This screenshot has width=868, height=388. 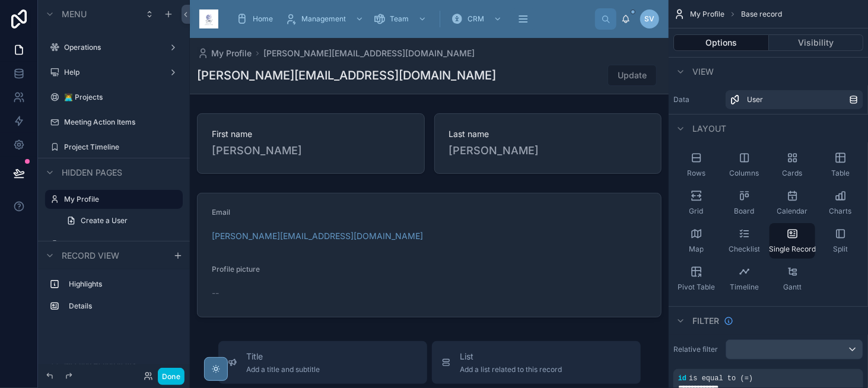 What do you see at coordinates (840, 173) in the screenshot?
I see `span: Table` at bounding box center [840, 173].